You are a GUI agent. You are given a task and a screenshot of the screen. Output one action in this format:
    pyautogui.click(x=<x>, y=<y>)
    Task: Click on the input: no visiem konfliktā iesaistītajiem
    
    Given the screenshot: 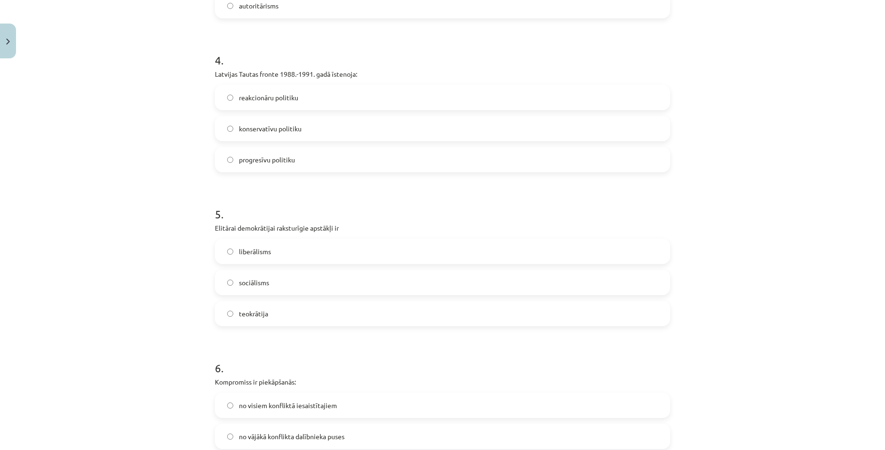 What is the action you would take?
    pyautogui.click(x=230, y=406)
    